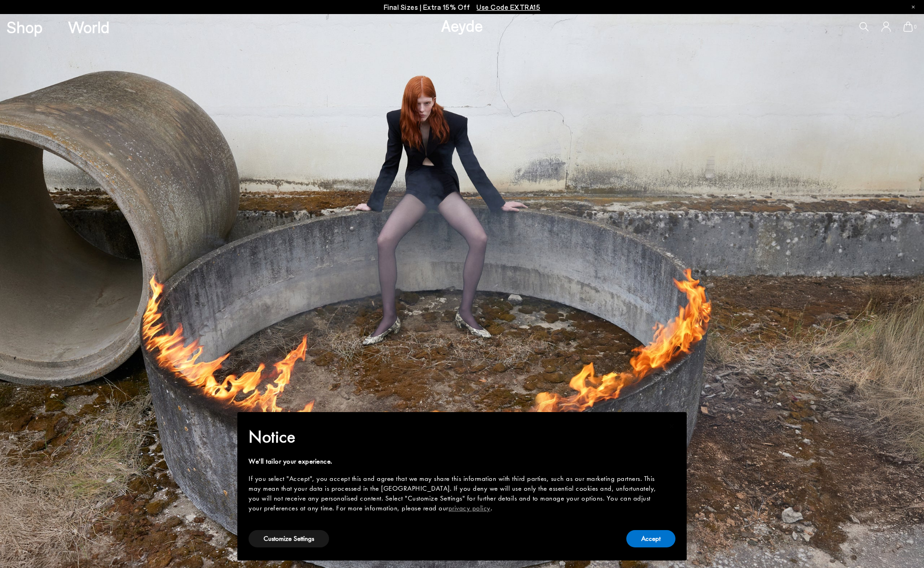 This screenshot has width=924, height=568. Describe the element at coordinates (672, 426) in the screenshot. I see `button: Close this notice` at that location.